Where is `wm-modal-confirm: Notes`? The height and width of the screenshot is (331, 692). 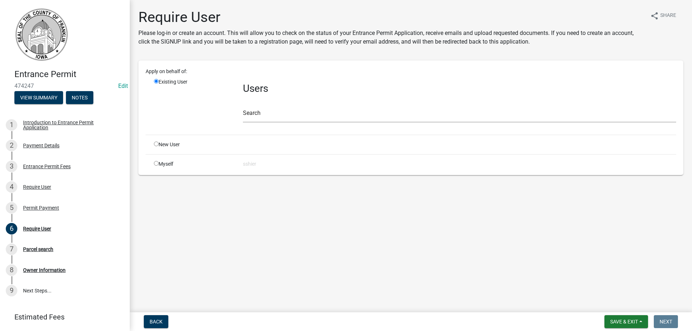
wm-modal-confirm: Notes is located at coordinates (80, 98).